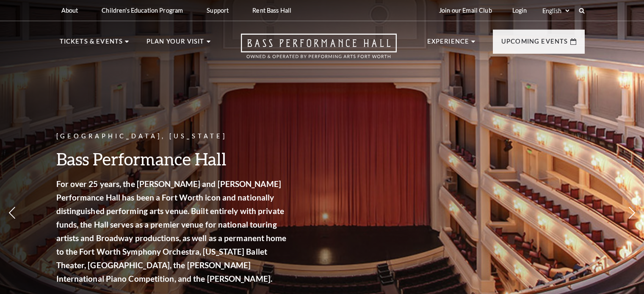 This screenshot has height=294, width=644. What do you see at coordinates (173, 159) in the screenshot?
I see `h3: Bass Performance Hall` at bounding box center [173, 159].